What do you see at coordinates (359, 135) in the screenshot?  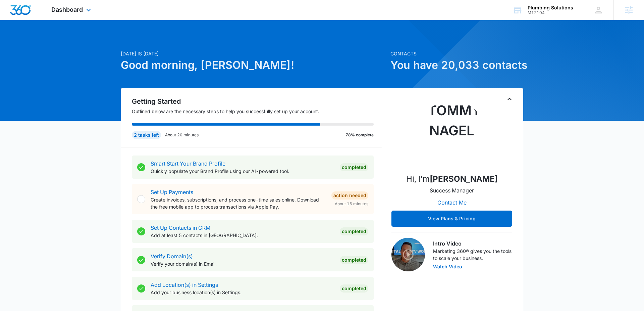 I see `p: 78% complete` at bounding box center [359, 135].